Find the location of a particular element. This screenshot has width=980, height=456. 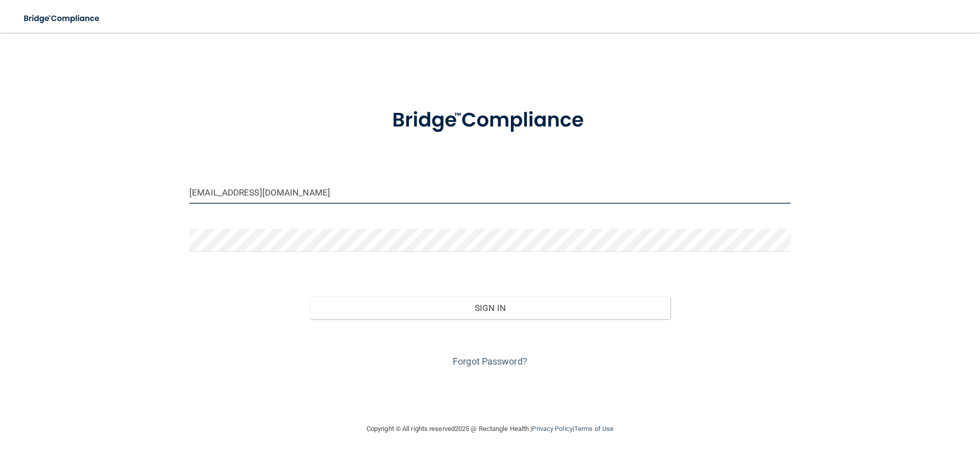

a: Forgot Password? is located at coordinates (490, 361).